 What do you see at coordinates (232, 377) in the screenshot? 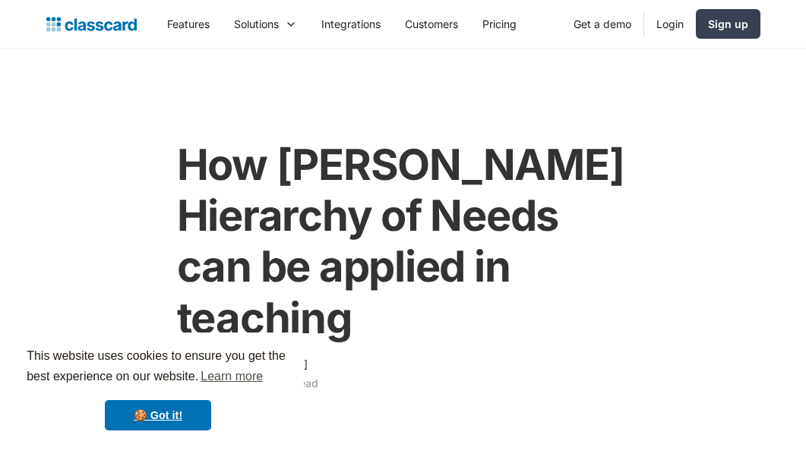
I see `a: learn more about cookies` at bounding box center [232, 377].